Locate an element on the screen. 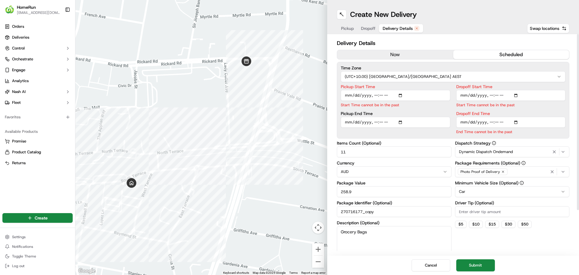  span: Promise is located at coordinates (19, 141).